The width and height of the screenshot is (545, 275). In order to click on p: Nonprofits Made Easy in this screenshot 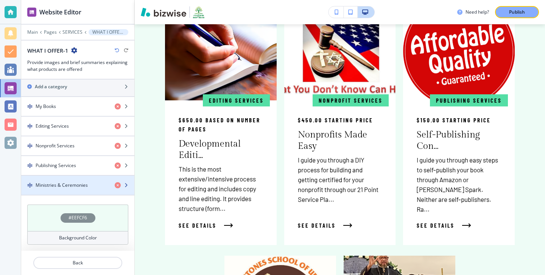, I will do `click(340, 140)`.